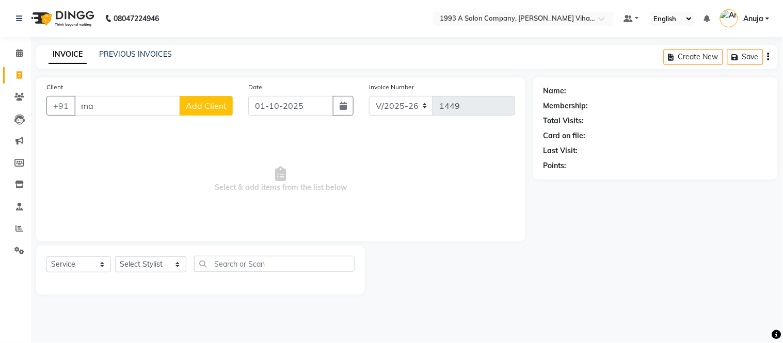  I want to click on label: Date, so click(255, 87).